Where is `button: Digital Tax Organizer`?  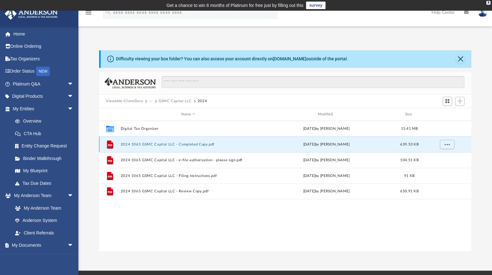
button: Digital Tax Organizer is located at coordinates (188, 128).